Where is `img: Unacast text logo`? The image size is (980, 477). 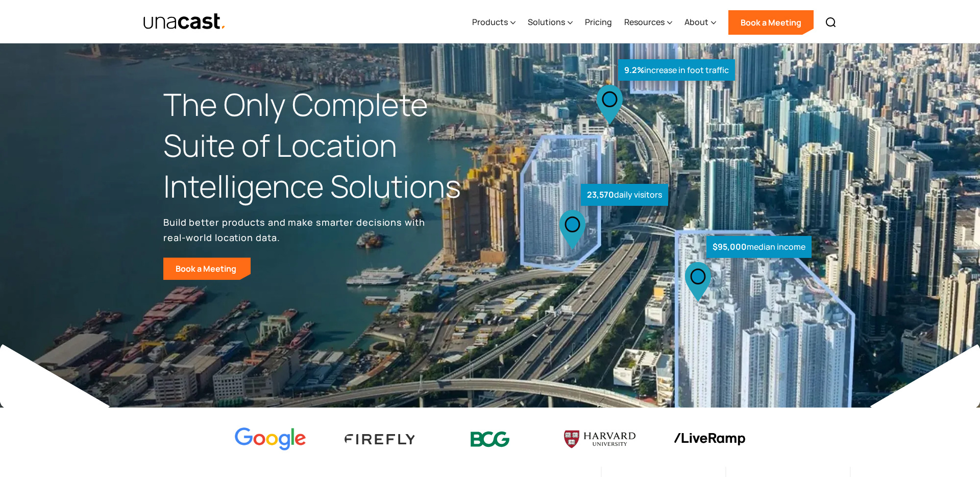 img: Unacast text logo is located at coordinates (184, 21).